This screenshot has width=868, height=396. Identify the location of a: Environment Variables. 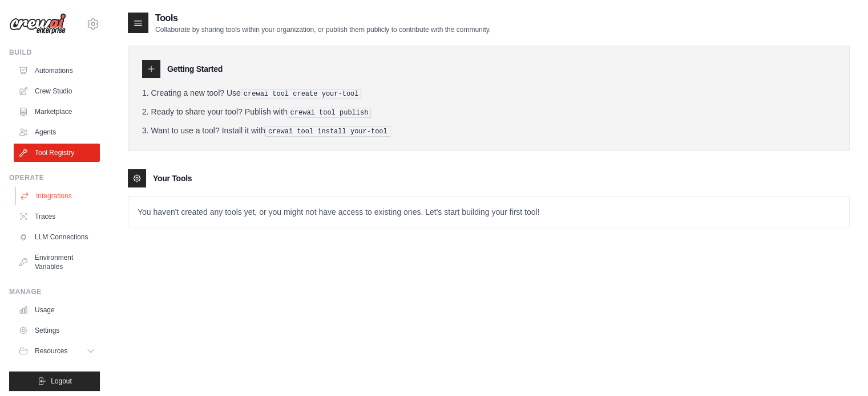
(56, 262).